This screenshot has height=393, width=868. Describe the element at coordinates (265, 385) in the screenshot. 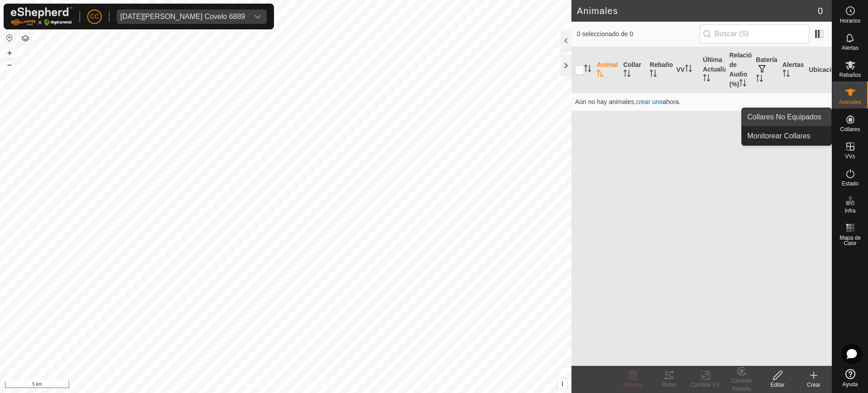

I see `a: Política de Privacidad` at that location.